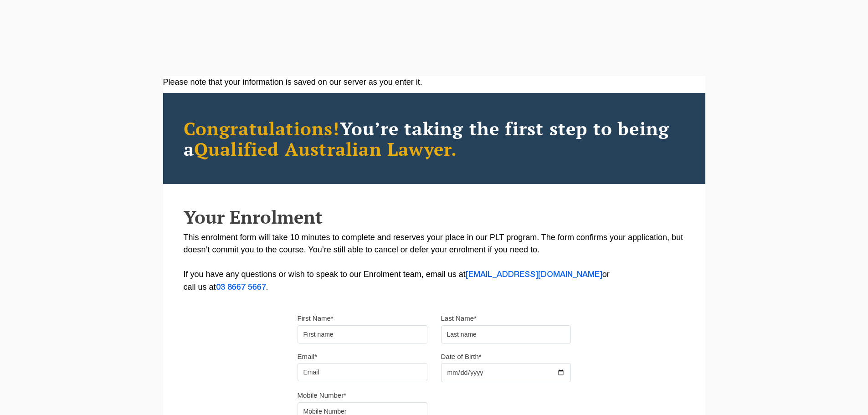  What do you see at coordinates (434, 217) in the screenshot?
I see `h2: Your Enrolment` at bounding box center [434, 217].